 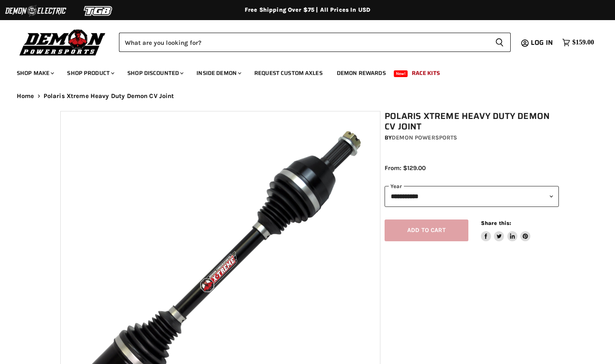 I want to click on a: Race Kits, so click(x=426, y=73).